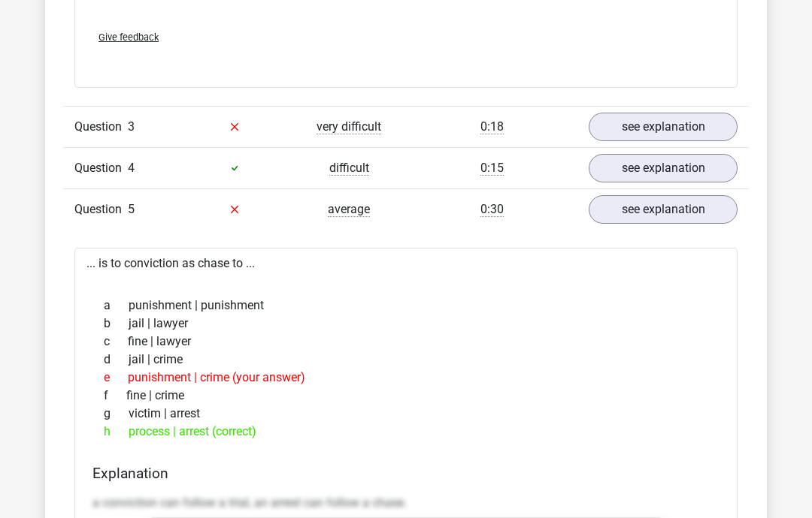 The width and height of the screenshot is (812, 518). Describe the element at coordinates (115, 342) in the screenshot. I see `span: c` at that location.